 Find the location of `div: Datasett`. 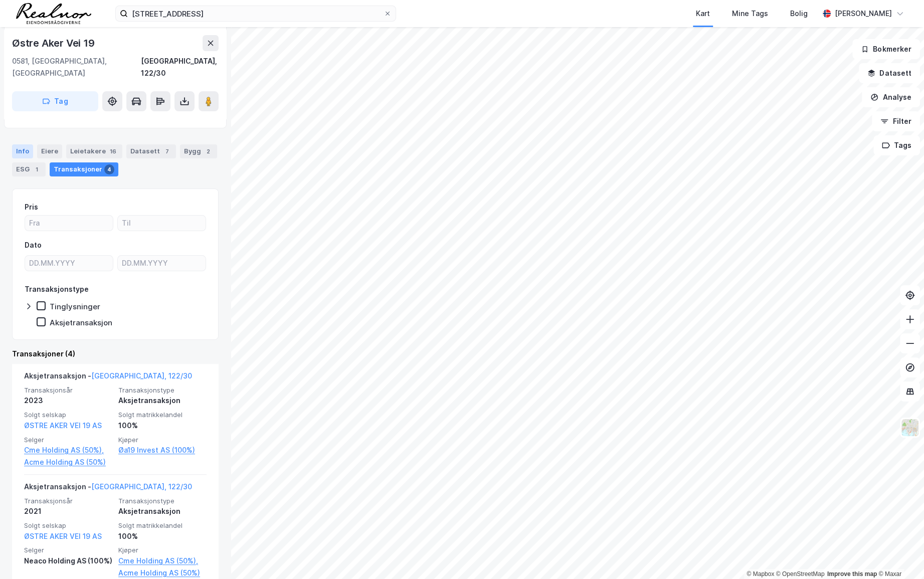

div: Datasett is located at coordinates (151, 152).